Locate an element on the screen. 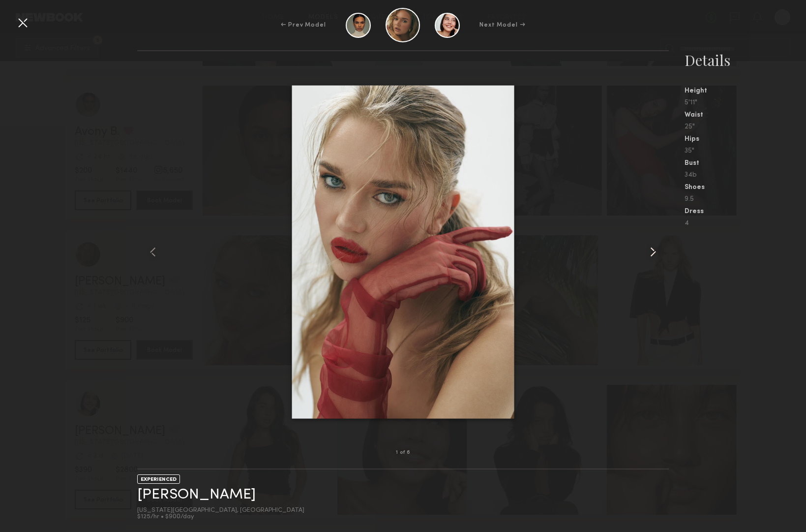 The image size is (806, 532). div: 34b is located at coordinates (745, 175).